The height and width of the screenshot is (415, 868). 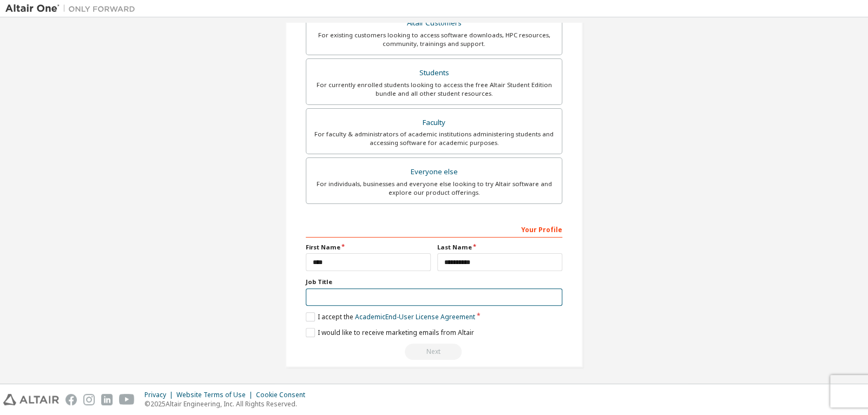 What do you see at coordinates (434, 89) in the screenshot?
I see `div: For currently enrolled students looking to access the free Altair Student Edition bundle and all ...` at bounding box center [434, 89].